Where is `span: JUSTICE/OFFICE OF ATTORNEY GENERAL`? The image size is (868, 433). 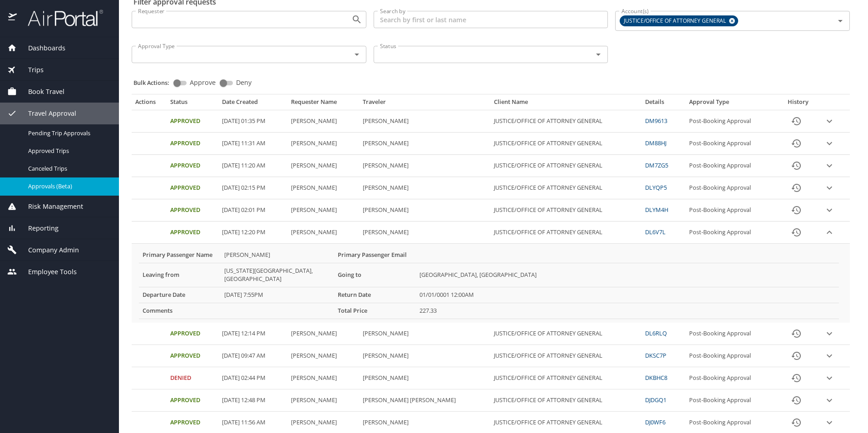
span: JUSTICE/OFFICE OF ATTORNEY GENERAL is located at coordinates (676, 21).